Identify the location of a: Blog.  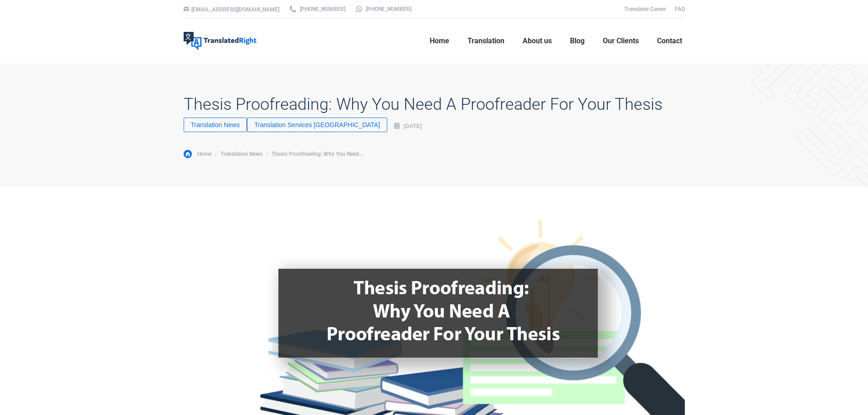
(578, 42).